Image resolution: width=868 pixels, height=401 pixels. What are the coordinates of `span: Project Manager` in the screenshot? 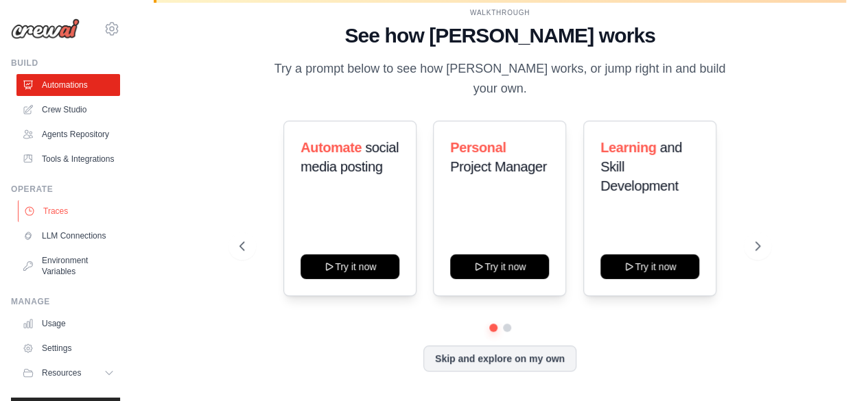 It's located at (498, 167).